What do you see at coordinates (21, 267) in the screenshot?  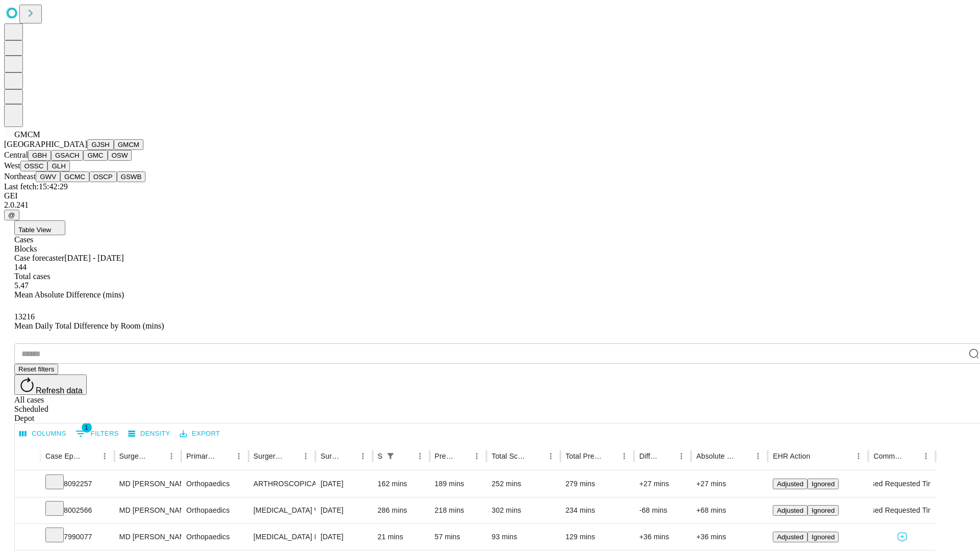 I see `span: 144` at bounding box center [21, 267].